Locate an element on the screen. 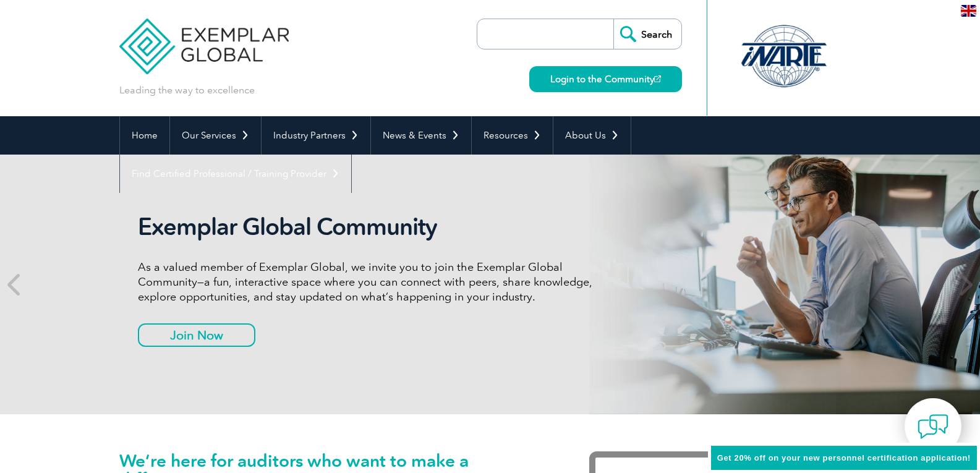 This screenshot has height=473, width=980. a: Industry Partners is located at coordinates (316, 136).